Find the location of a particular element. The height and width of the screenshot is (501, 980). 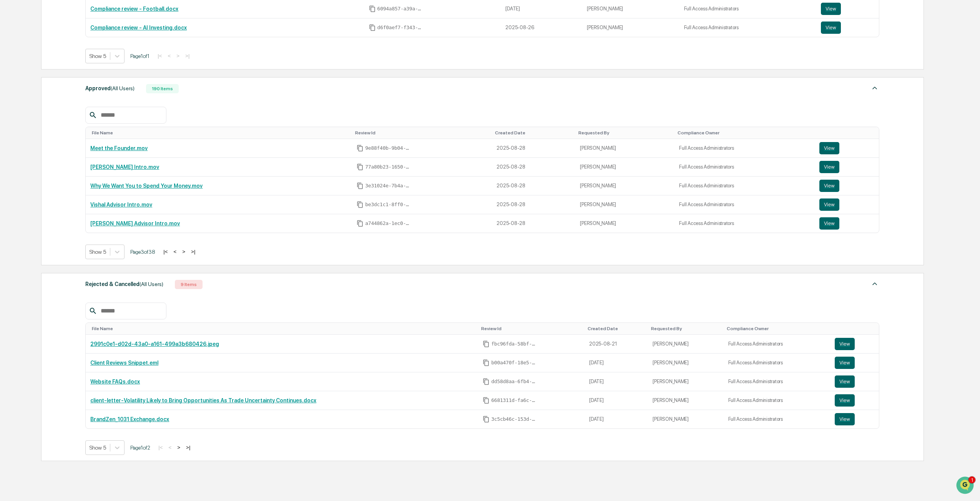

span: Preclearance is located at coordinates (32, 140).